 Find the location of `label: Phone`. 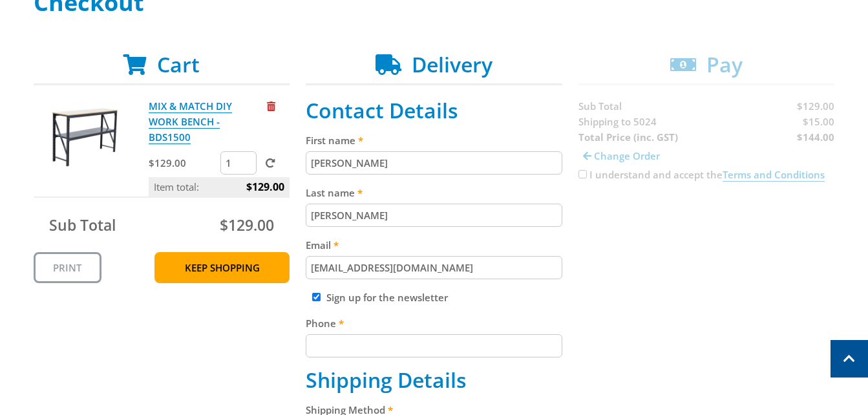

label: Phone is located at coordinates (434, 324).